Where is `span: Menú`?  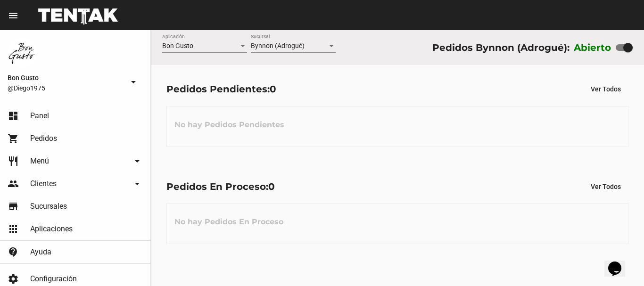
span: Menú is located at coordinates (40, 161).